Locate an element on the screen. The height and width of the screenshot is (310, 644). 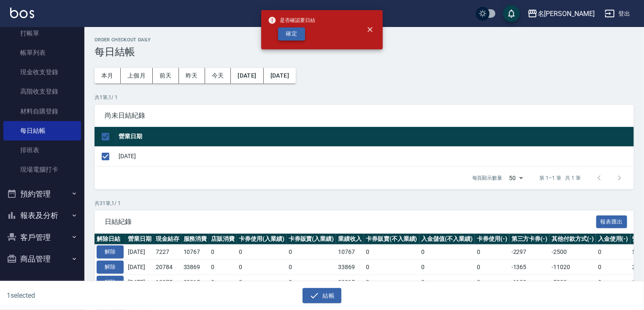
button: 客戶管理 is located at coordinates (42, 238).